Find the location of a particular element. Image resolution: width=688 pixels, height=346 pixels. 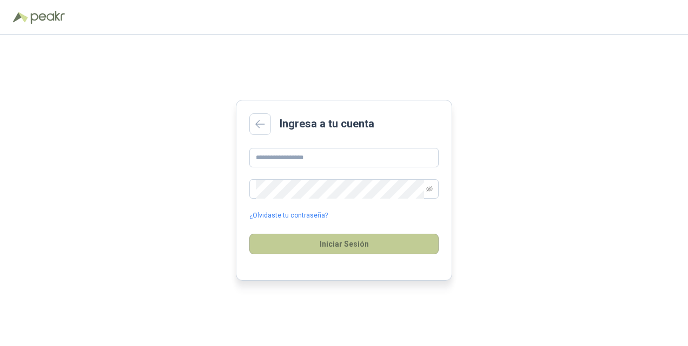

a: ¿Olvidaste tu contraseña? is located at coordinates (288, 216).